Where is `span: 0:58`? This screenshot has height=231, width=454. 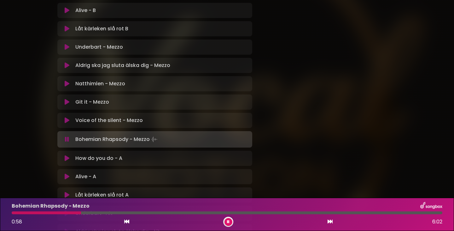
span: 0:58 is located at coordinates (17, 221).